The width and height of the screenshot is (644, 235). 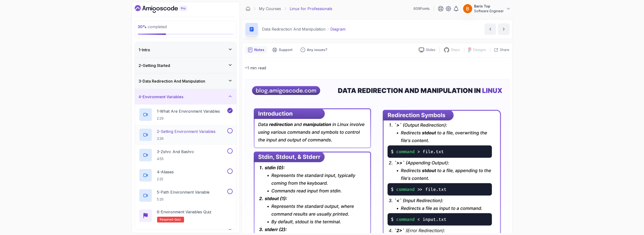 What do you see at coordinates (167, 220) in the screenshot?
I see `span: Required-` at bounding box center [167, 220].